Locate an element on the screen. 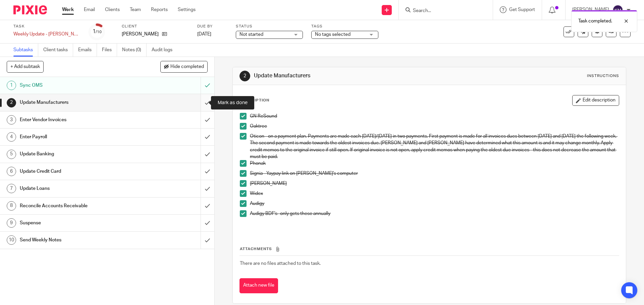 This screenshot has width=644, height=305. p: GN ReSound is located at coordinates (434, 116).